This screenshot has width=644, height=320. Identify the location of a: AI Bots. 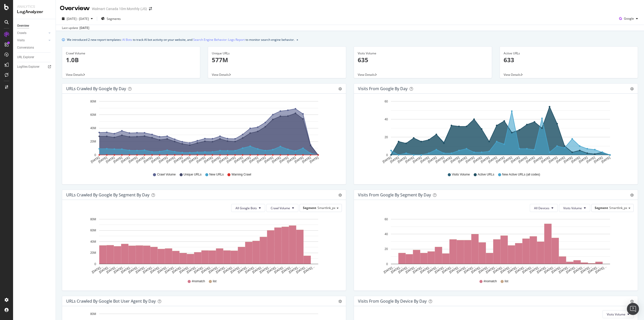
(127, 40).